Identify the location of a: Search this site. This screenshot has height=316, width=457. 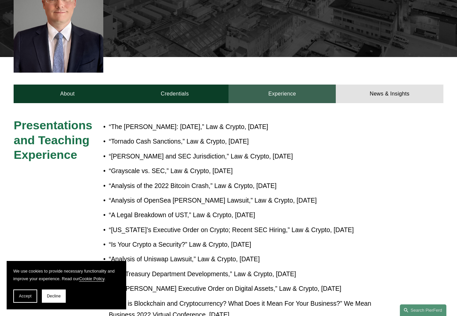
(423, 310).